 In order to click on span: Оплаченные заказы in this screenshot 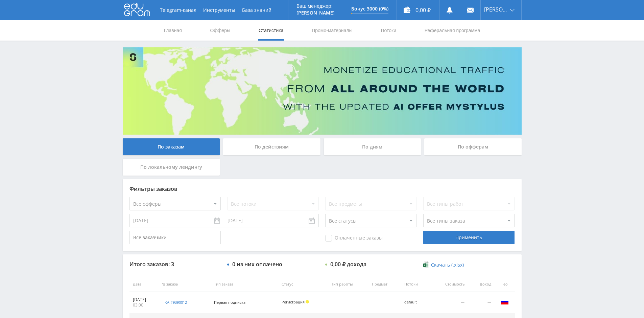, I will do `click(354, 238)`.